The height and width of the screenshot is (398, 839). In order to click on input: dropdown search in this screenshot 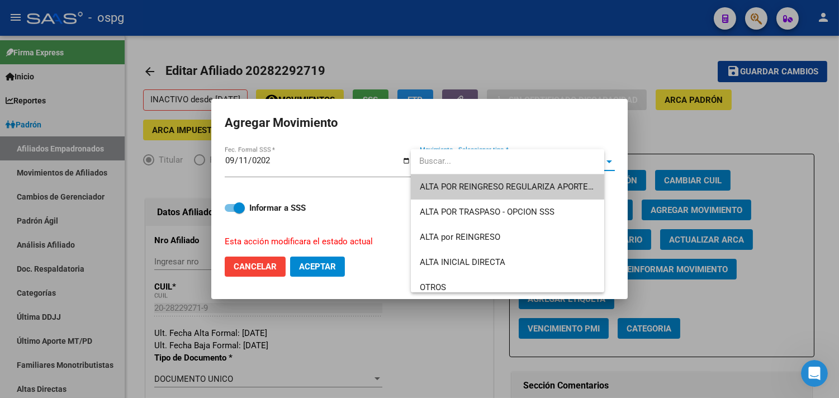, I will do `click(508, 161)`.